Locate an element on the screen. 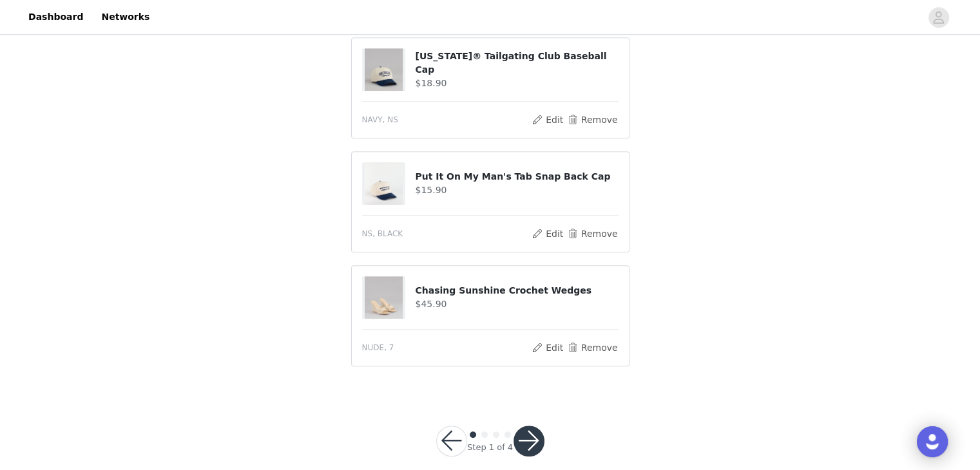 Image resolution: width=980 pixels, height=470 pixels. img: Put It On My Man's Tab Snap Back Cap is located at coordinates (384, 183).